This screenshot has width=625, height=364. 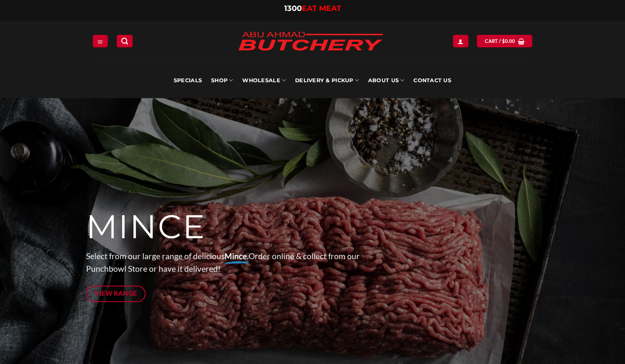 I want to click on a: Menu, so click(x=101, y=41).